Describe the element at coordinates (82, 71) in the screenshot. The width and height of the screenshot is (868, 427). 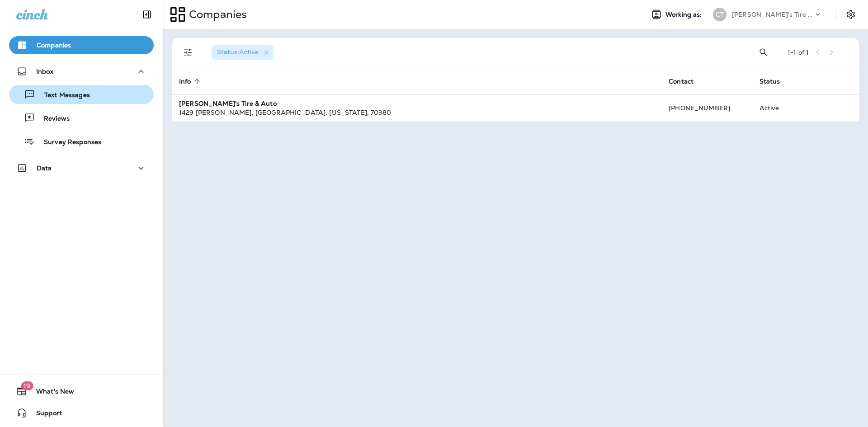
I see `button: Inbox` at that location.